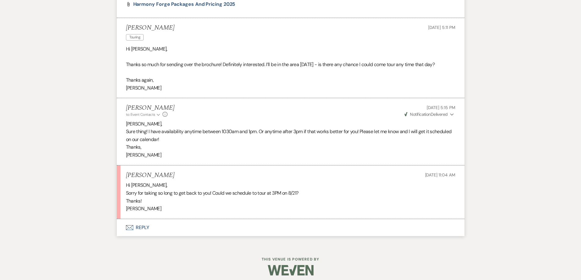 The height and width of the screenshot is (280, 581). What do you see at coordinates (290, 228) in the screenshot?
I see `button: Reply` at bounding box center [290, 228].